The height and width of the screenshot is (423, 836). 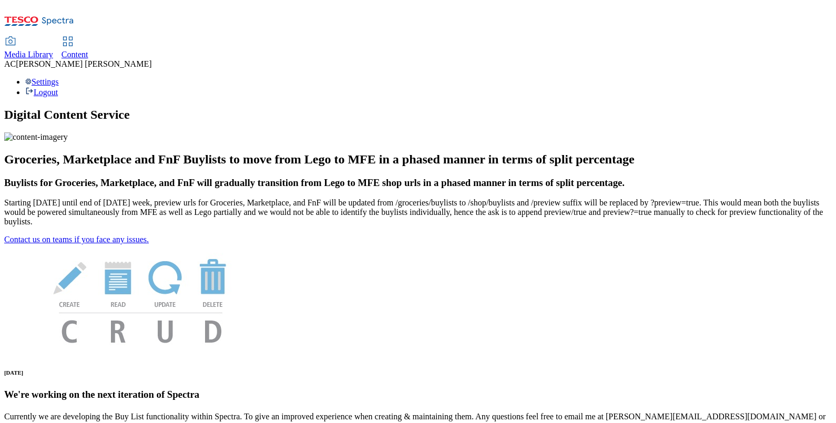 What do you see at coordinates (28, 48) in the screenshot?
I see `a: Media Library` at bounding box center [28, 48].